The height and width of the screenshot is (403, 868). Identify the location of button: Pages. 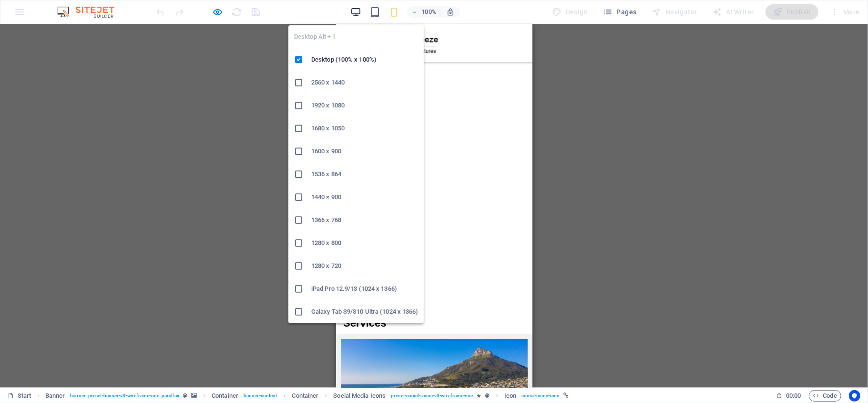
(619, 12).